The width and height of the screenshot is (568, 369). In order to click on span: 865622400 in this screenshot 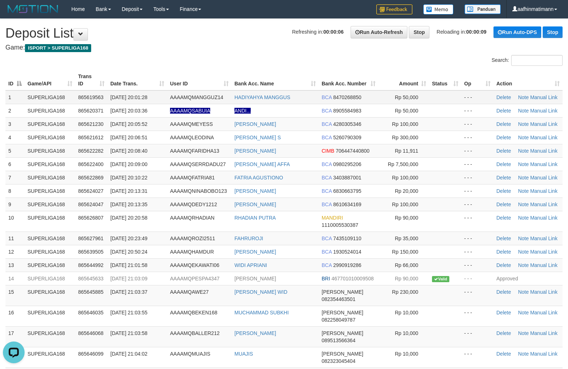, I will do `click(91, 164)`.